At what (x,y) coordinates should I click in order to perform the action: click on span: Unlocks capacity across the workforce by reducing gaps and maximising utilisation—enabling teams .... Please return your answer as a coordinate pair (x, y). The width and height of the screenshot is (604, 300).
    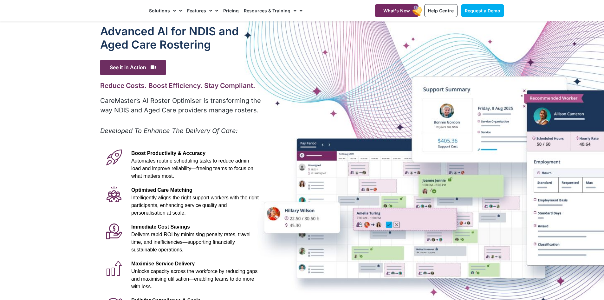
    Looking at the image, I should click on (194, 278).